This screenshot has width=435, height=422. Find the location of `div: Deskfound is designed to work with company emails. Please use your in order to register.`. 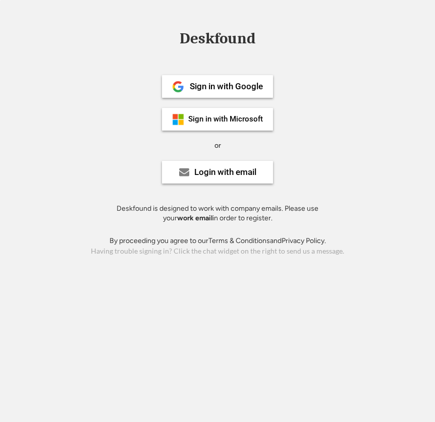

div: Deskfound is designed to work with company emails. Please use your in order to register. is located at coordinates (217, 213).